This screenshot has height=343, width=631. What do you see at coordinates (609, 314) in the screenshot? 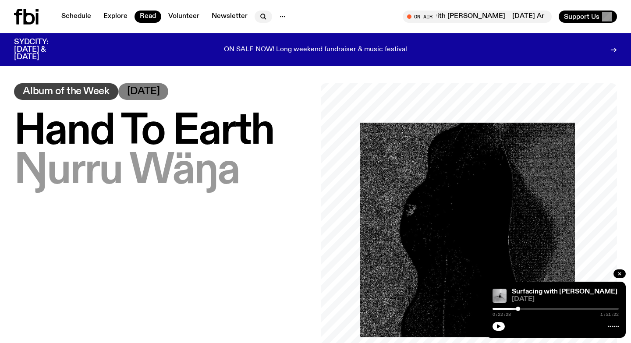
I see `span: 1:51:22` at bounding box center [609, 314].